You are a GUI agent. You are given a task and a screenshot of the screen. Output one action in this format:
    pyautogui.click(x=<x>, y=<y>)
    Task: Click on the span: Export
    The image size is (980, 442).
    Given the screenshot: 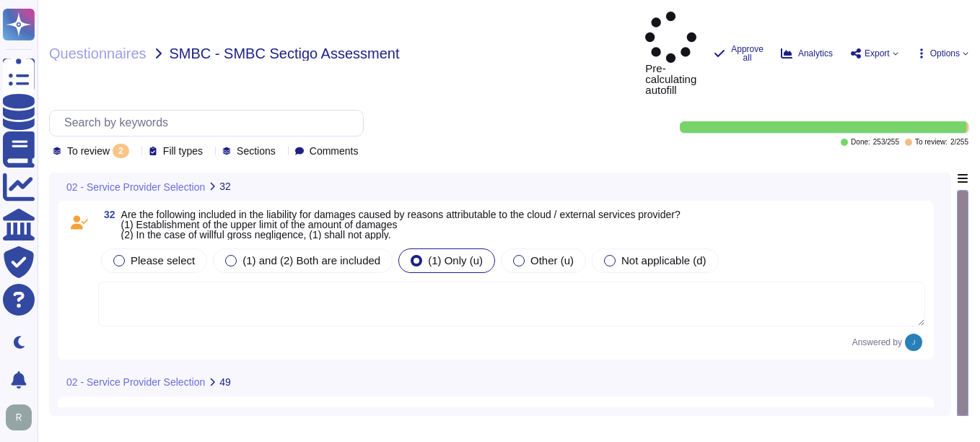 What is the action you would take?
    pyautogui.click(x=877, y=54)
    